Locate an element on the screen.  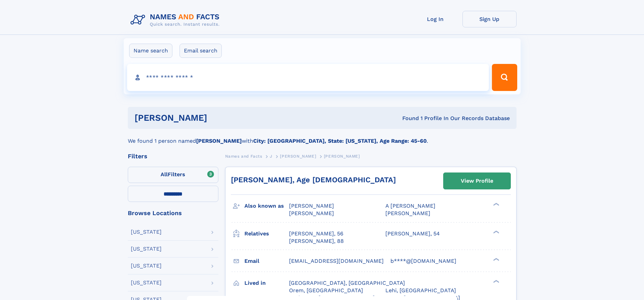
label: Name search is located at coordinates (150, 51).